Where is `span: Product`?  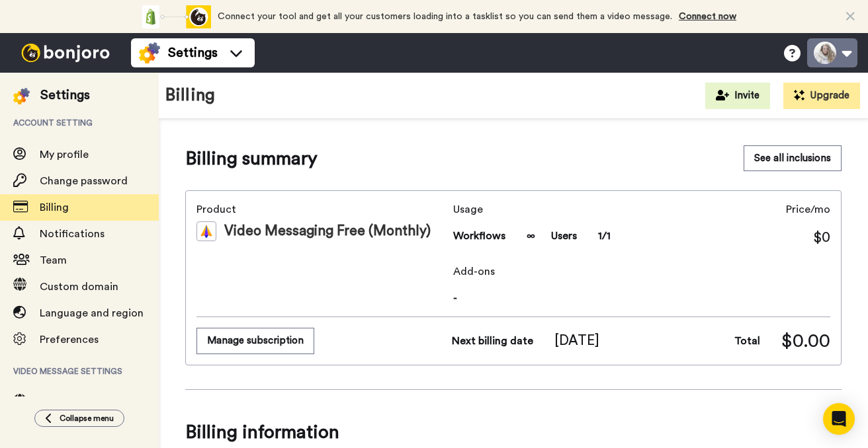 span: Product is located at coordinates (322, 209).